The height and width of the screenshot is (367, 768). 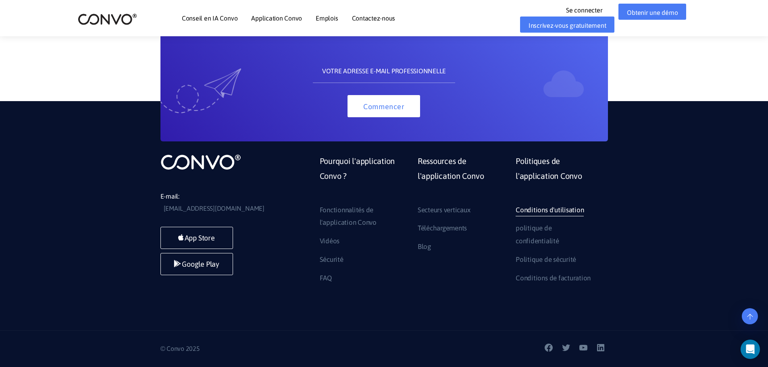 I want to click on font: politique de confidentialité, so click(x=537, y=235).